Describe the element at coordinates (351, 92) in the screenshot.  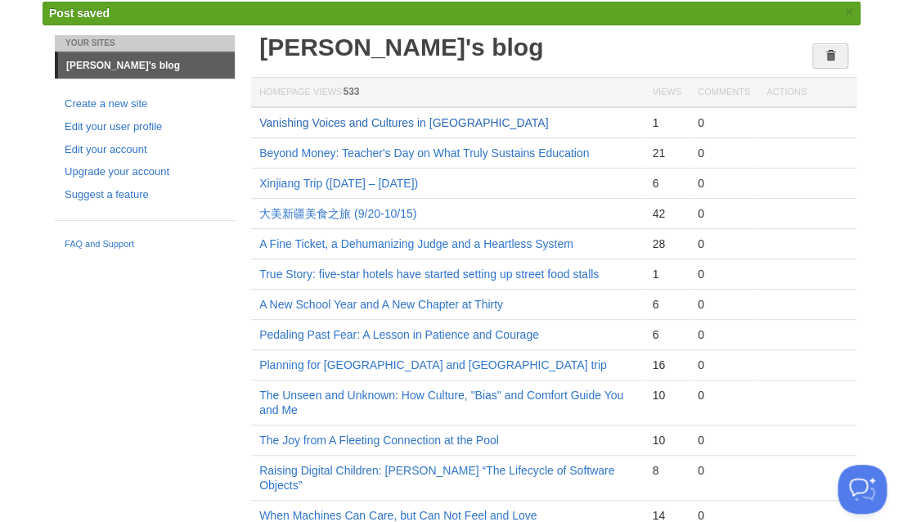
I see `span: 533` at that location.